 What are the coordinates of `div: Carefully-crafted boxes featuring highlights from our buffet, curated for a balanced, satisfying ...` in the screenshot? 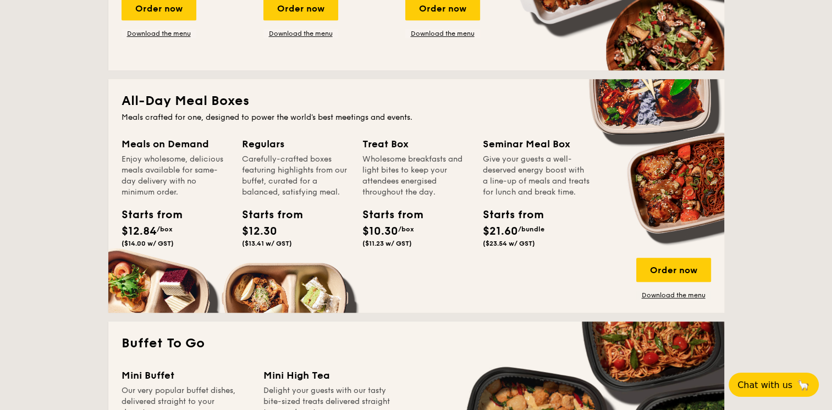 It's located at (295, 176).